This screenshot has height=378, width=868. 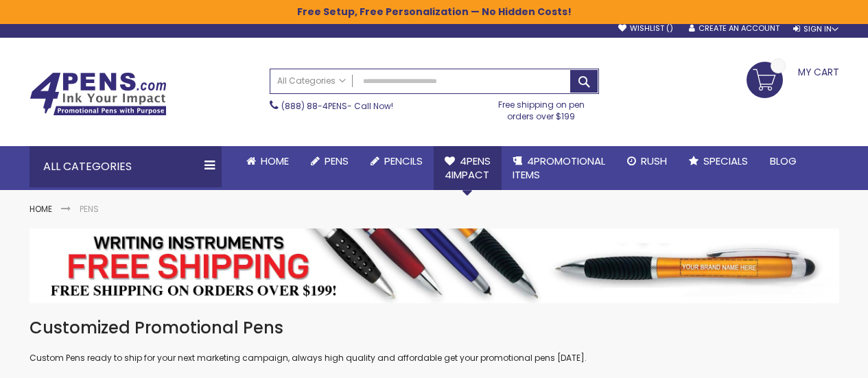 What do you see at coordinates (783, 161) in the screenshot?
I see `span: Blog` at bounding box center [783, 161].